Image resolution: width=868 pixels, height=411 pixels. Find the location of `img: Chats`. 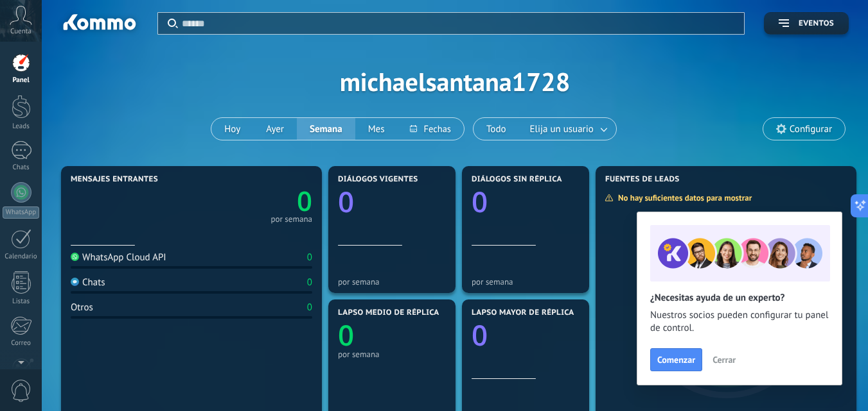

img: Chats is located at coordinates (74, 282).